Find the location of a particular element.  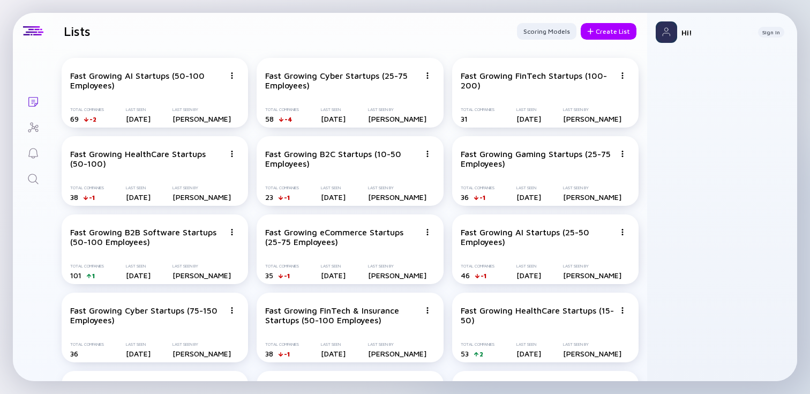

a: Lists is located at coordinates (33, 101).